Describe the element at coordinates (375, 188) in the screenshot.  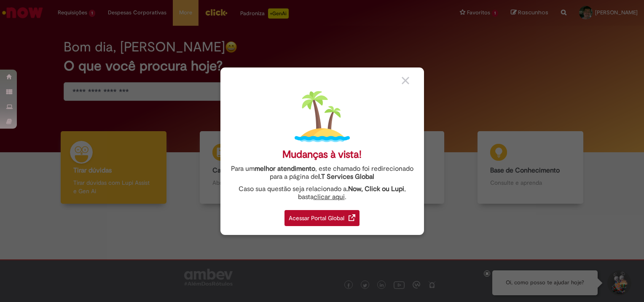
I see `strong: .Now, Click ou Lupi` at that location.